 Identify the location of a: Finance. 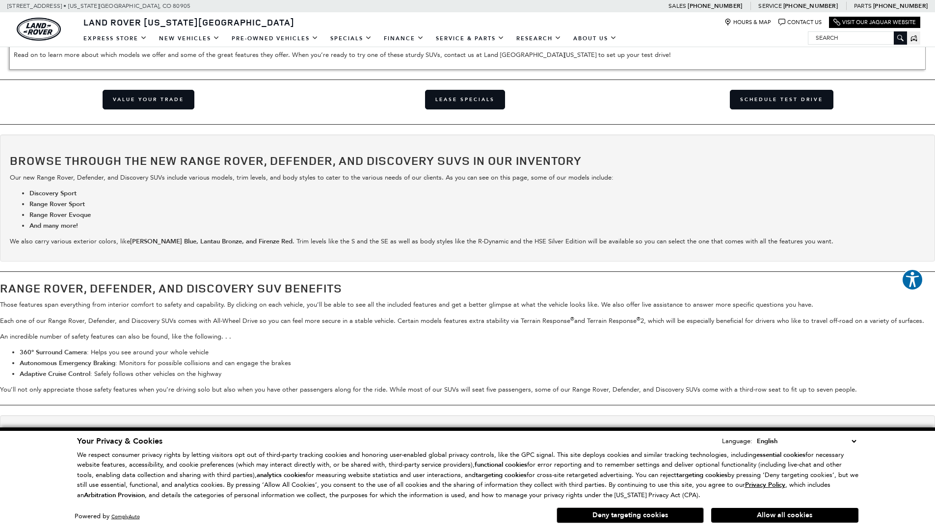
(404, 38).